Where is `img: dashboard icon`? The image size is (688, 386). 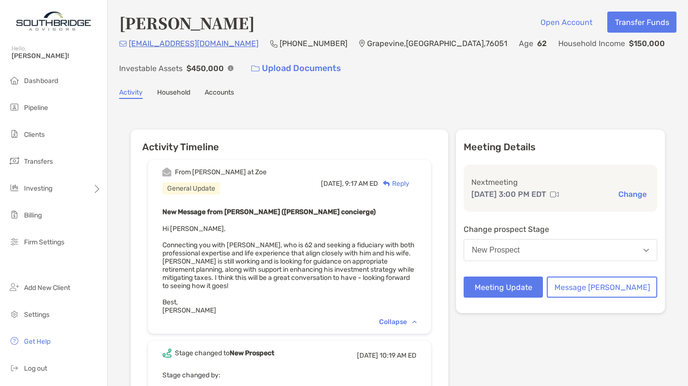 img: dashboard icon is located at coordinates (14, 80).